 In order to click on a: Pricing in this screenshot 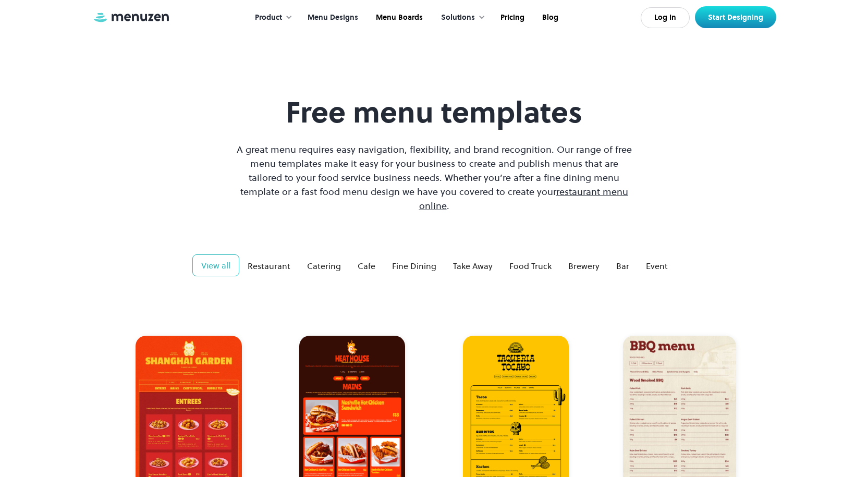, I will do `click(511, 18)`.